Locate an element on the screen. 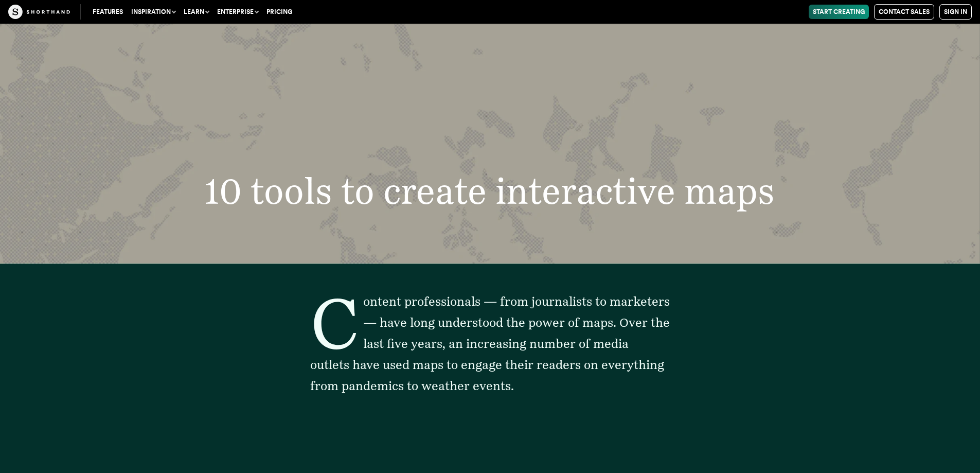  button: Learn is located at coordinates (196, 12).